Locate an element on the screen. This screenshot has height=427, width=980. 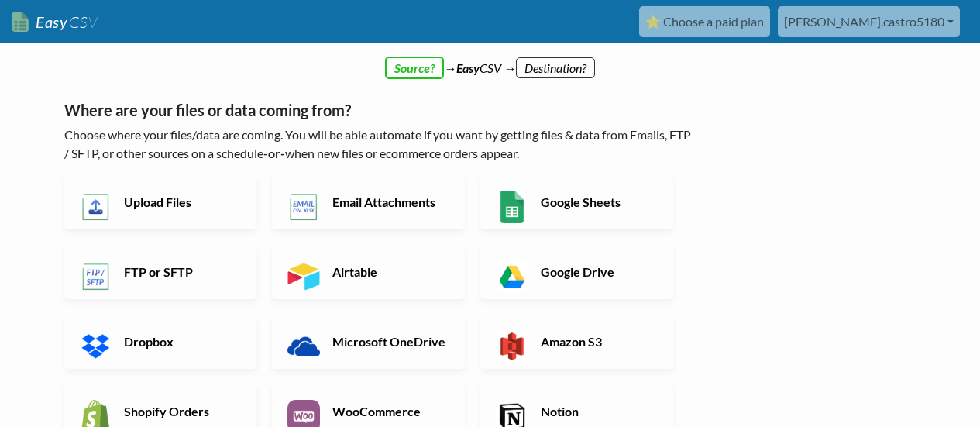
a: EasyCSV is located at coordinates (55, 21).